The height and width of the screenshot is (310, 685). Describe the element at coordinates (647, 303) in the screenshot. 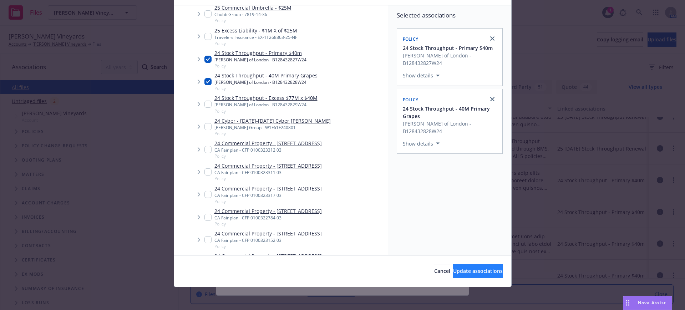

I see `button: Nova Assist` at that location.